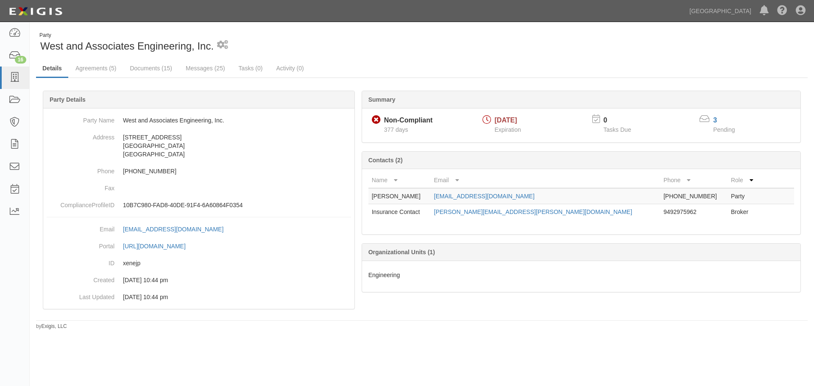  What do you see at coordinates (127, 46) in the screenshot?
I see `span: West and Associates Engineering, Inc.` at bounding box center [127, 46].